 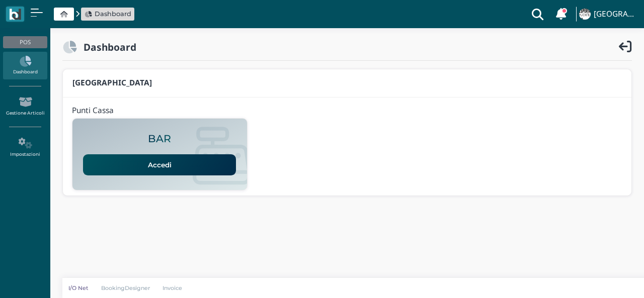 I want to click on img: logo, so click(x=15, y=14).